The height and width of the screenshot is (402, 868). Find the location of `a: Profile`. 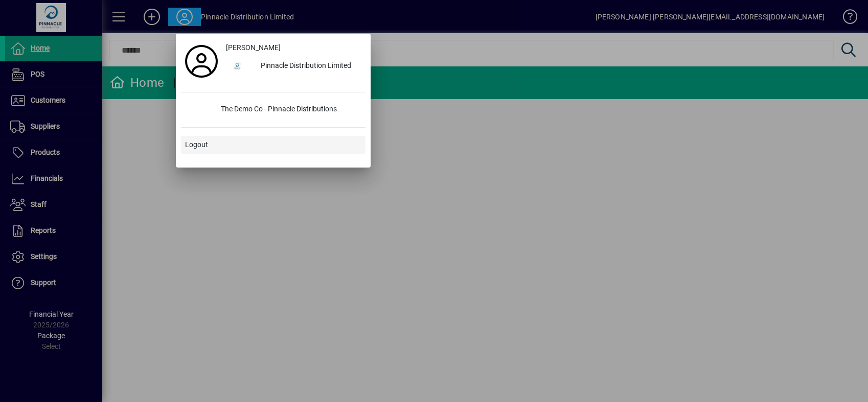

a: Profile is located at coordinates (202, 61).